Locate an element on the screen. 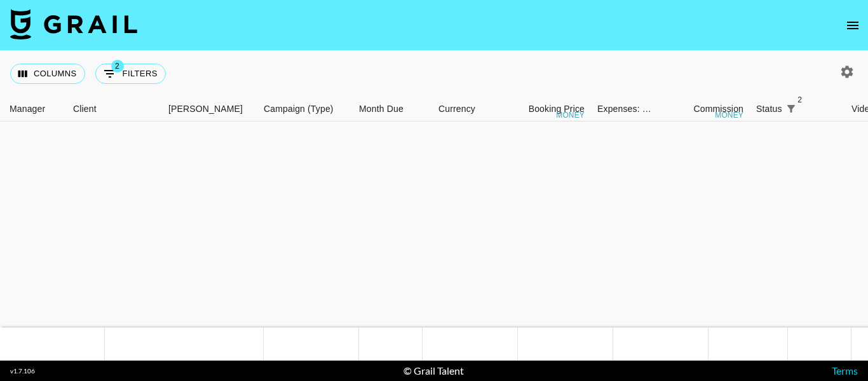 Image resolution: width=868 pixels, height=381 pixels. button: Select columns is located at coordinates (48, 74).